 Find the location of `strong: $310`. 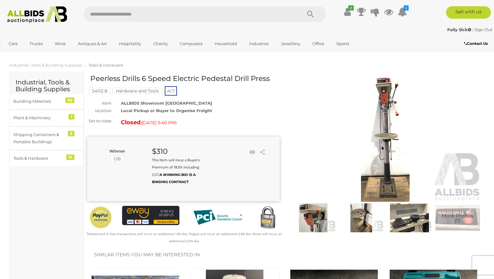

strong: $310 is located at coordinates (160, 151).